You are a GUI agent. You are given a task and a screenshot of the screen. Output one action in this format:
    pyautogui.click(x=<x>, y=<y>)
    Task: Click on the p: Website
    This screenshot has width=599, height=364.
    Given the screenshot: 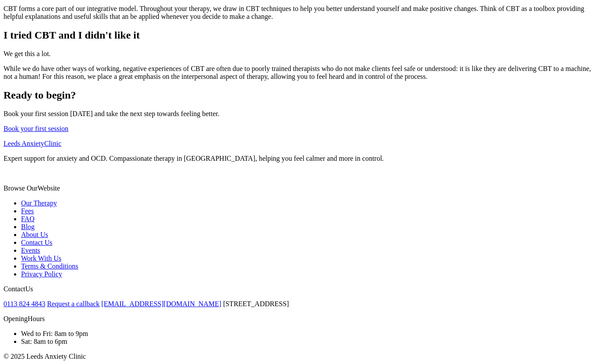 What is the action you would take?
    pyautogui.click(x=299, y=188)
    